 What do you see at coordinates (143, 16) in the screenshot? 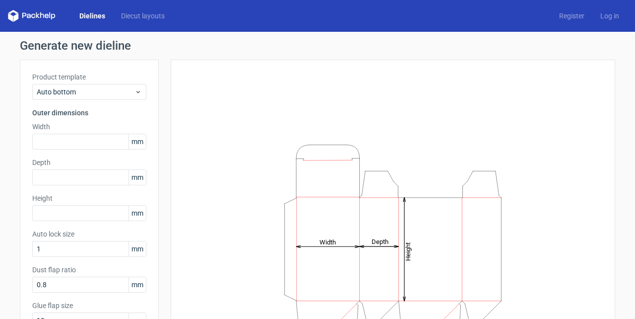
I see `a: Diecut layouts` at bounding box center [143, 16].